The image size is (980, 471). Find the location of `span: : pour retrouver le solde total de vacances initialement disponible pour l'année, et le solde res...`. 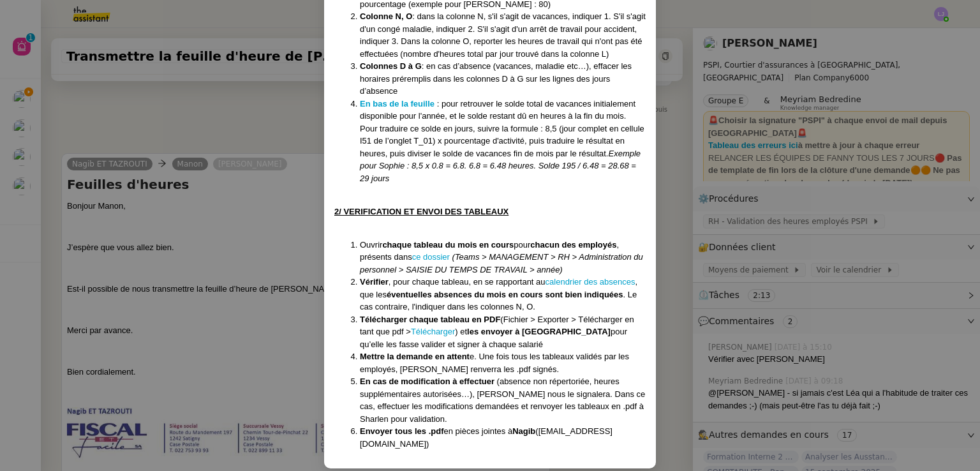

span: : pour retrouver le solde total de vacances initialement disponible pour l'année, et le solde res... is located at coordinates (502, 128).